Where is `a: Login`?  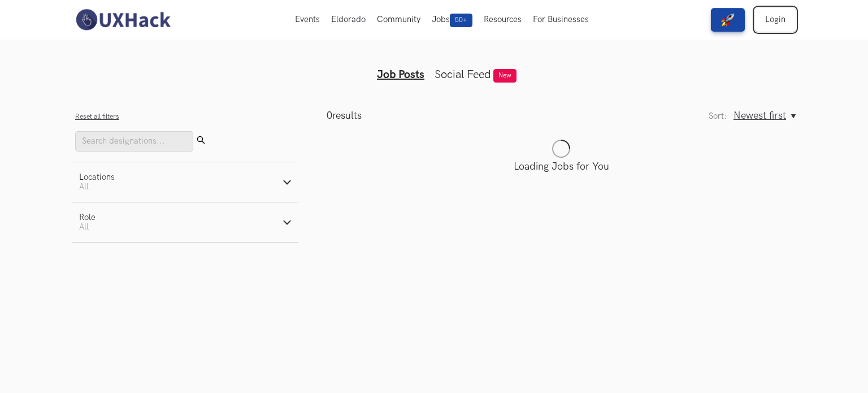
a: Login is located at coordinates (775, 20).